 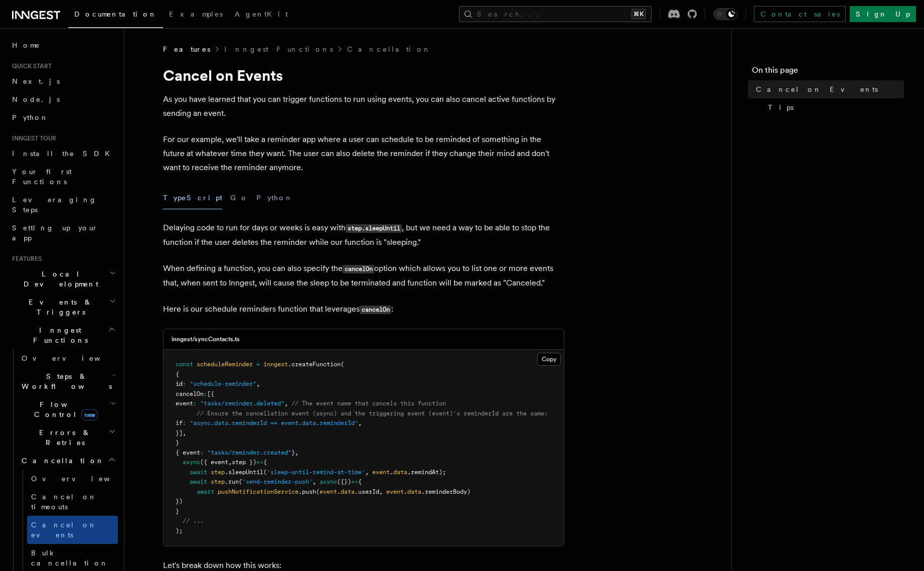 What do you see at coordinates (72, 529) in the screenshot?
I see `a: Cancel on events` at bounding box center [72, 529].